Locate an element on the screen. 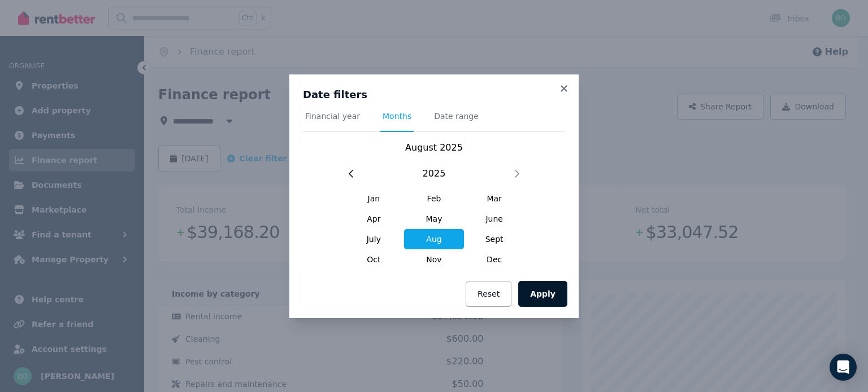 This screenshot has height=392, width=868. span: June is located at coordinates (494, 219).